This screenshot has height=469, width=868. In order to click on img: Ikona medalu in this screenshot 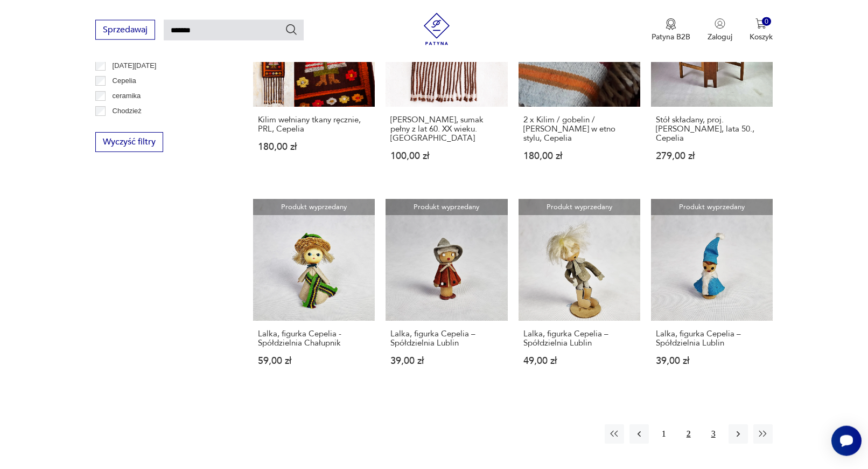, I will do `click(671, 24)`.